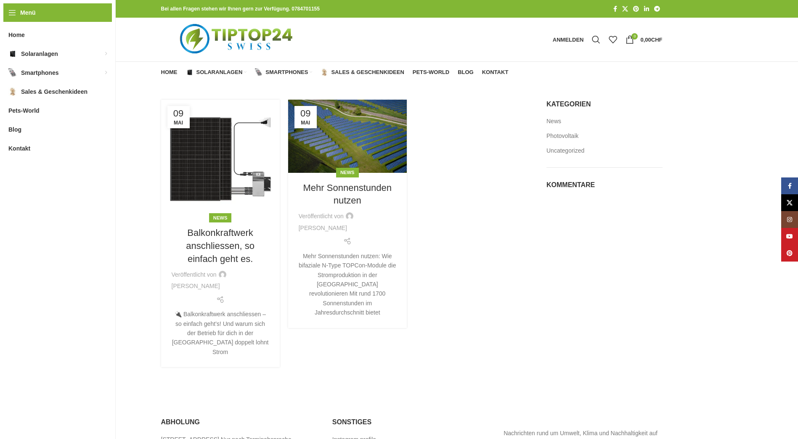  What do you see at coordinates (563, 136) in the screenshot?
I see `a: Photovoltaik` at bounding box center [563, 136].